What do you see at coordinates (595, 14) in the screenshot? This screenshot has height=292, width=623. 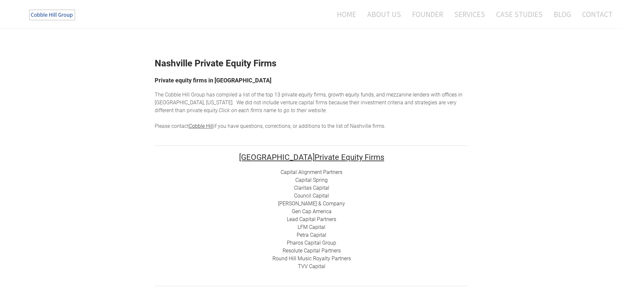 I see `a: Contact` at bounding box center [595, 14].